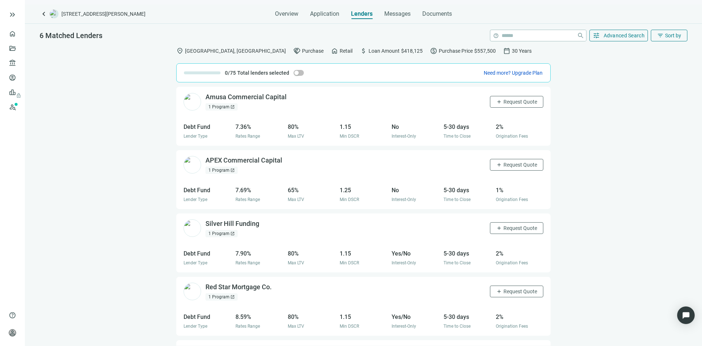 This screenshot has width=702, height=346. What do you see at coordinates (624, 35) in the screenshot?
I see `span: Advanced Search` at bounding box center [624, 35].